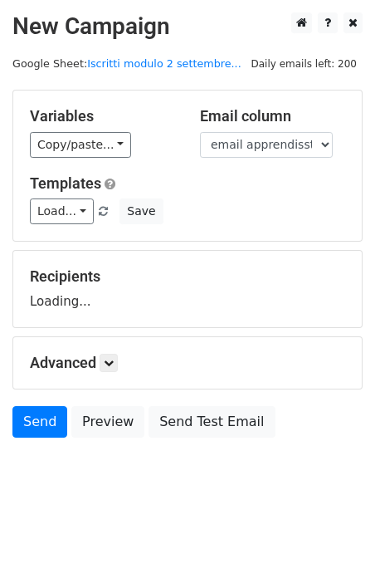 This screenshot has width=375, height=588. I want to click on a: Daily emails left: 200, so click(304, 63).